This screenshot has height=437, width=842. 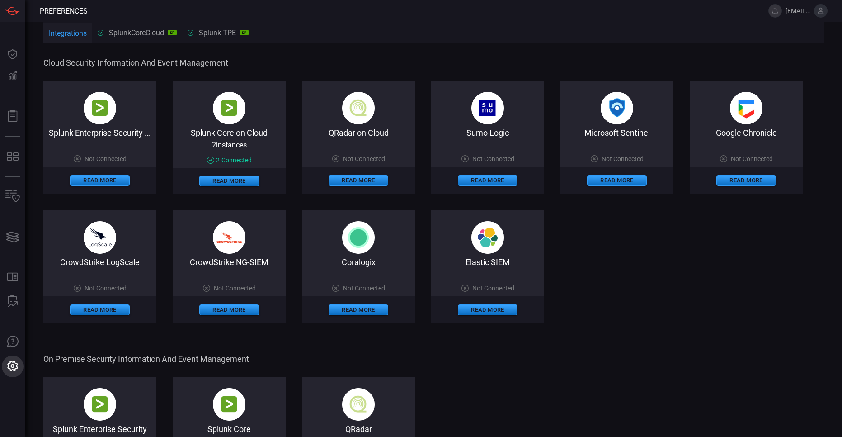 I want to click on div: CrowdStrike LogScale, so click(x=100, y=262).